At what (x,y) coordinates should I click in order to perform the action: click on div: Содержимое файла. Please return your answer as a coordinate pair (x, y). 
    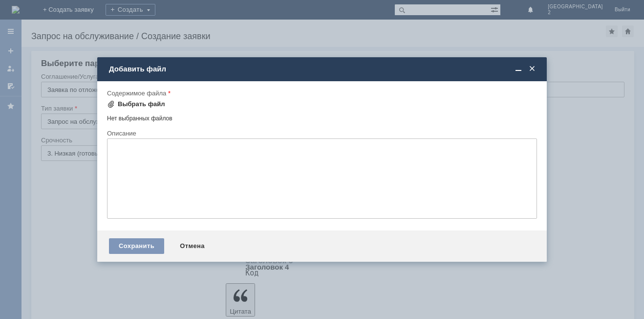
    Looking at the image, I should click on (321, 93).